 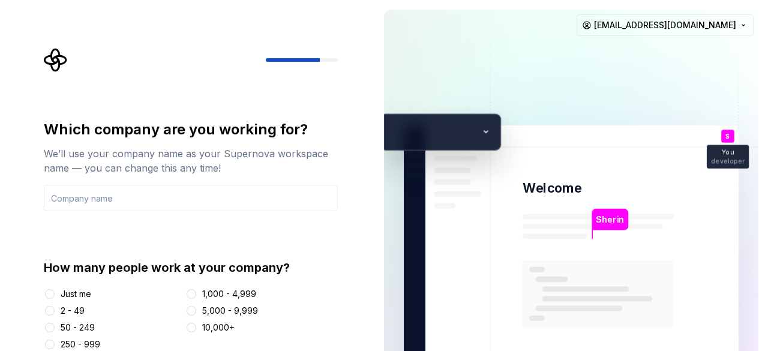 What do you see at coordinates (191, 130) in the screenshot?
I see `div: Which company are you working for?` at bounding box center [191, 130].